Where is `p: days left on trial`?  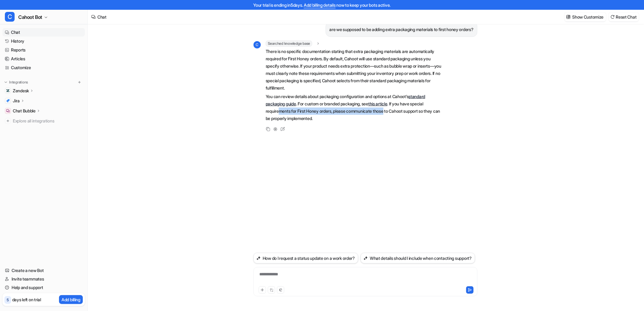
p: days left on trial is located at coordinates (26, 300).